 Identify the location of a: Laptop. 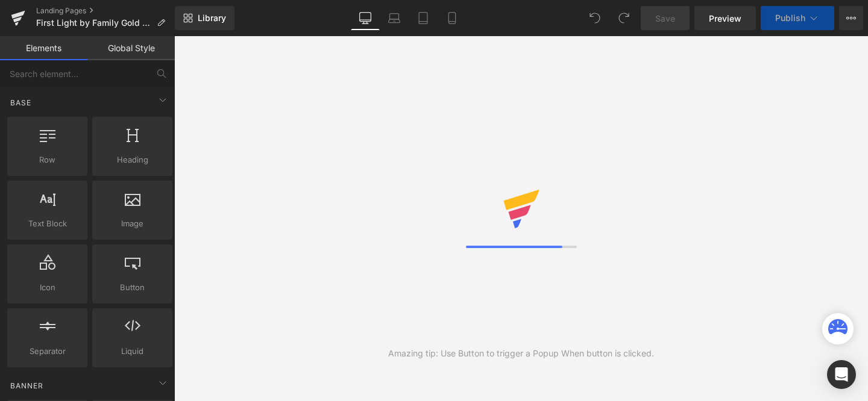
(394, 18).